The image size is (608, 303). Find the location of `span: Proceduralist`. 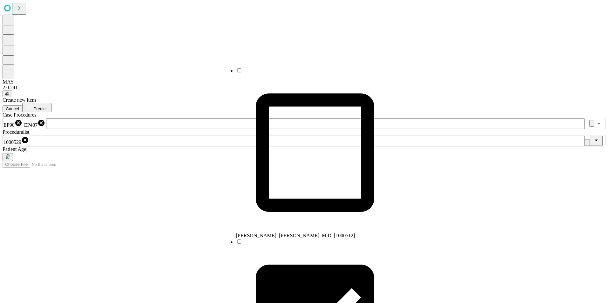

span: Proceduralist is located at coordinates (16, 132).